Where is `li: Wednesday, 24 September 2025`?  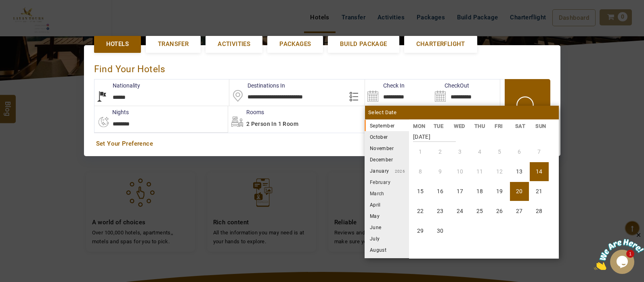
li: Wednesday, 24 September 2025 is located at coordinates (460, 211).